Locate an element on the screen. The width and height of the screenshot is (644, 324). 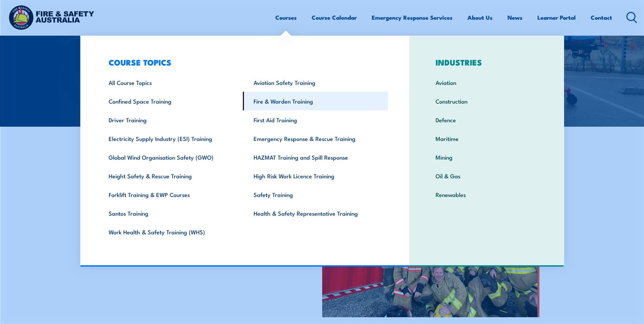
a: Santos Training is located at coordinates (170, 213).